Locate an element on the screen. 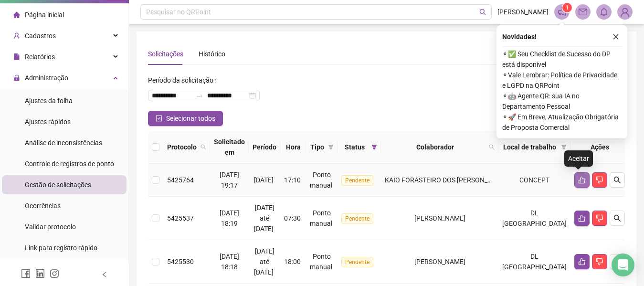 Image resolution: width=644 pixels, height=286 pixels. span: user-add is located at coordinates (17, 36).